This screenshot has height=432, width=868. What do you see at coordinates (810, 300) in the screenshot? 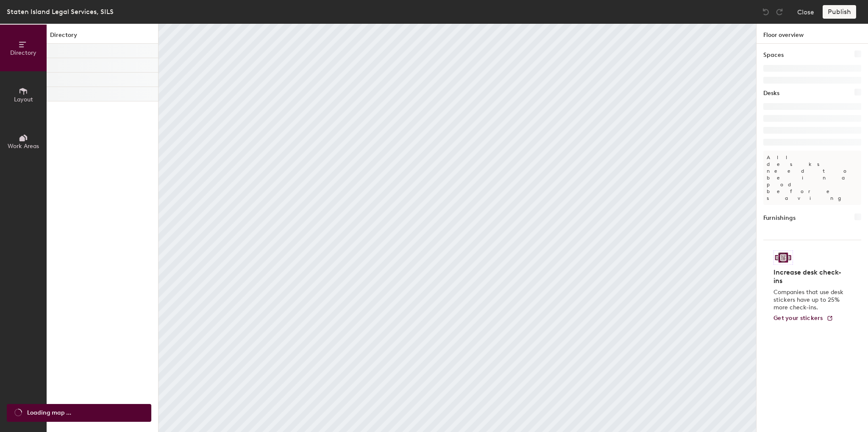
I see `p: Companies that use desk stickers have up to 25% more check-ins.` at bounding box center [810, 300].